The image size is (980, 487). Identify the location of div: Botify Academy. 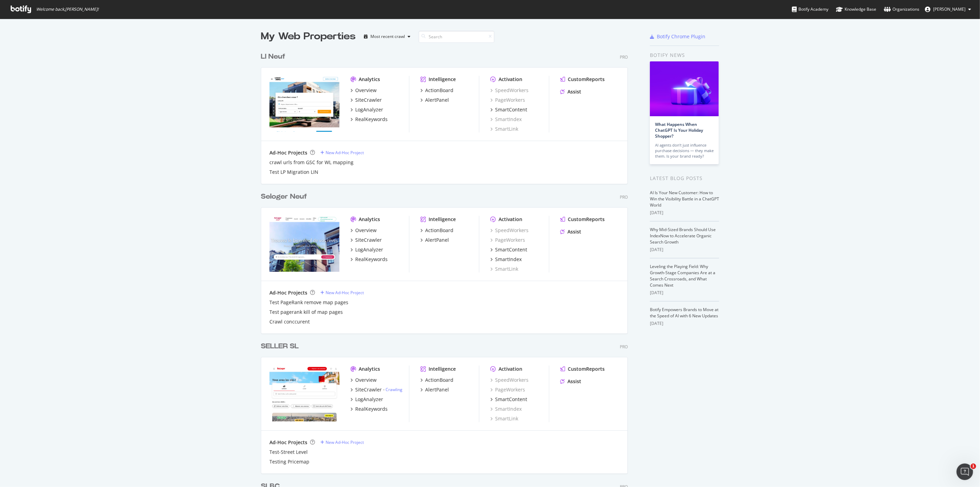
(810, 10).